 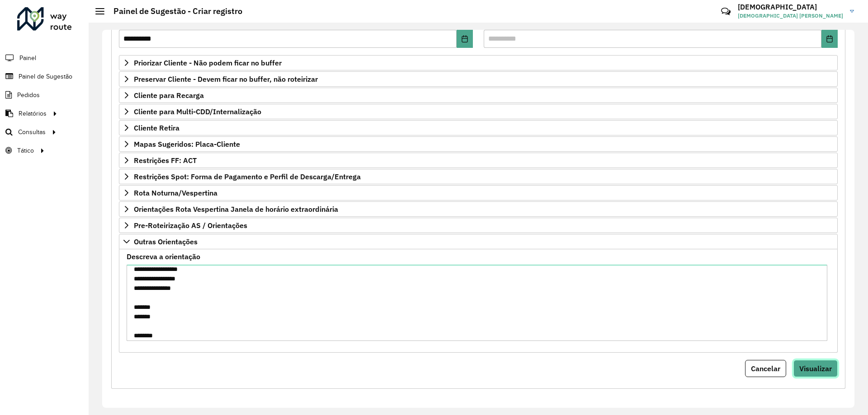 I want to click on a: Restrições FF: ACT, so click(x=479, y=160).